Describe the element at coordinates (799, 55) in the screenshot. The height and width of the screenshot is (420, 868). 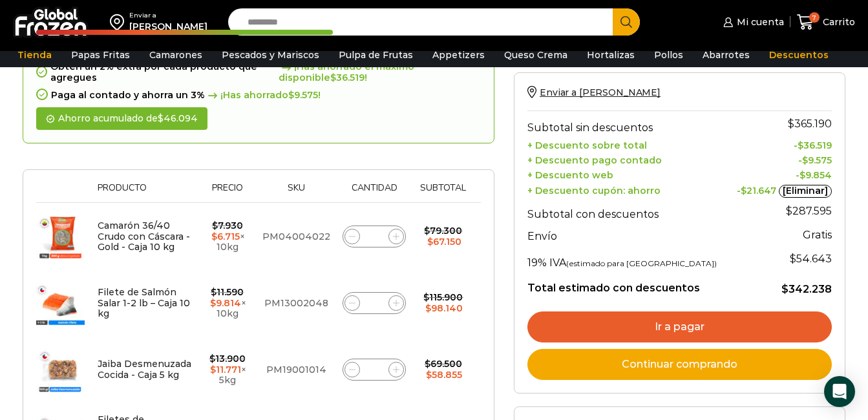
I see `a: Descuentos` at that location.